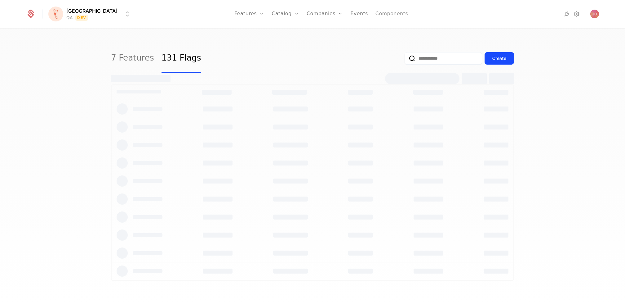 Image resolution: width=625 pixels, height=304 pixels. Describe the element at coordinates (56, 14) in the screenshot. I see `img: Florence` at that location.